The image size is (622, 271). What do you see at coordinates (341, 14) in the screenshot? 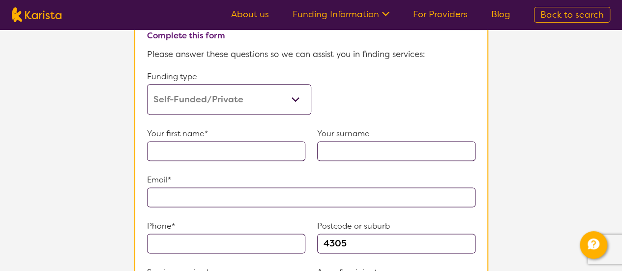
I see `a: Funding Information` at bounding box center [341, 14].